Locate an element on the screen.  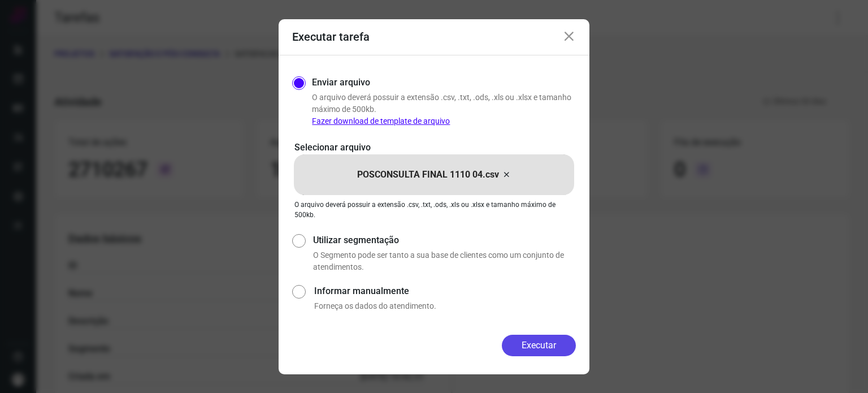
p: Forneça os dados do atendimento. is located at coordinates (445, 306).